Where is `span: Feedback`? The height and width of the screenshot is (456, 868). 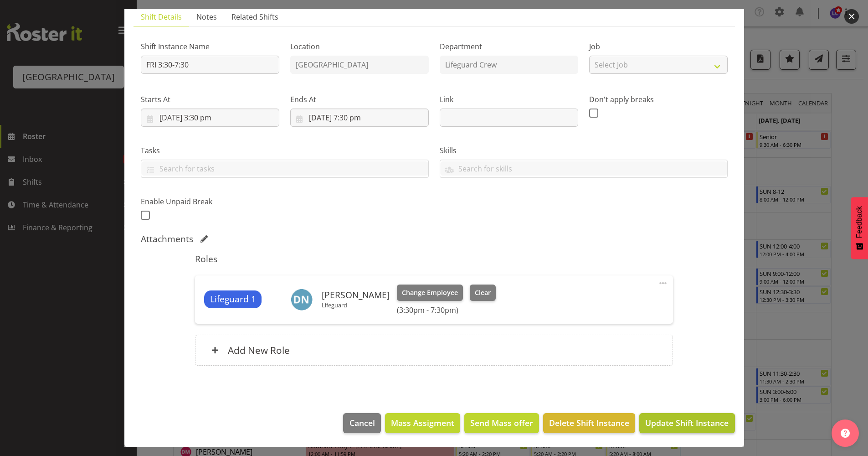 span: Feedback is located at coordinates (860, 222).